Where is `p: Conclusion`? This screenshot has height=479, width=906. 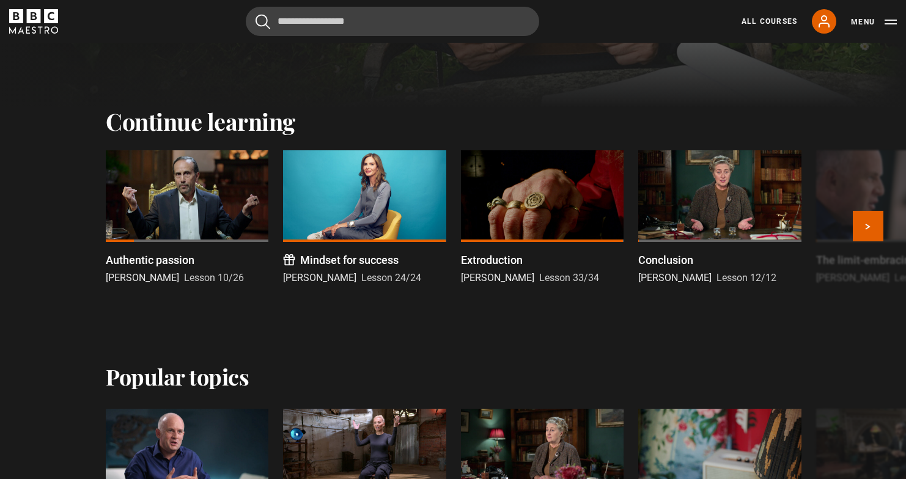 p: Conclusion is located at coordinates (666, 260).